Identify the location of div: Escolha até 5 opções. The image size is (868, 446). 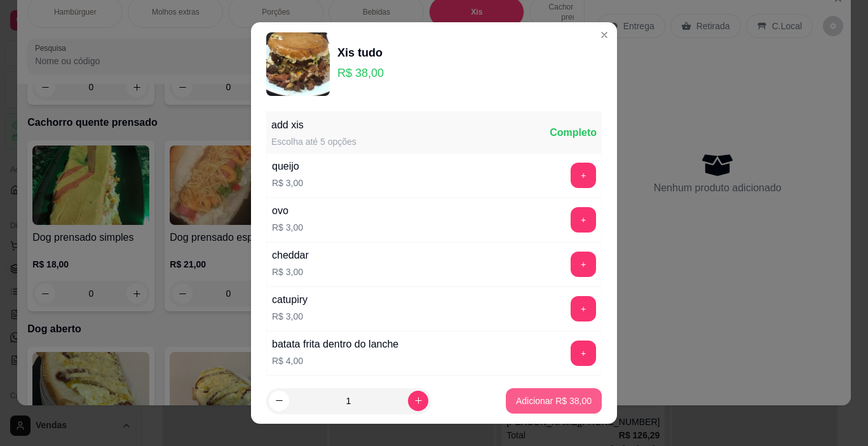
(314, 142).